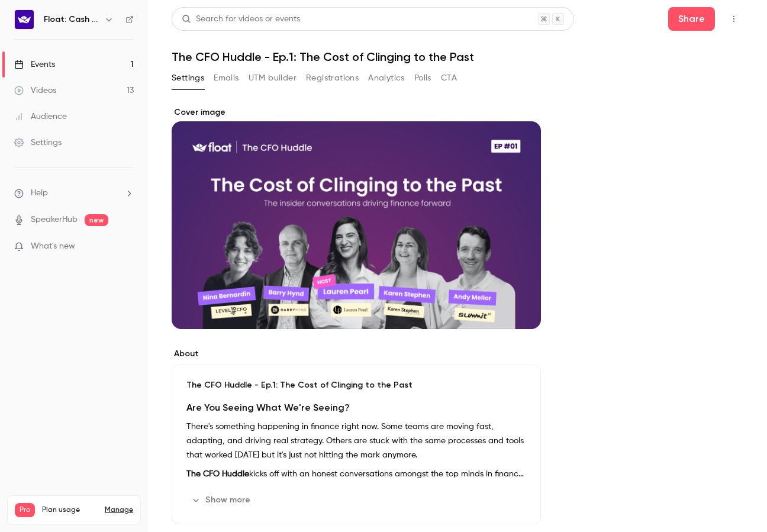 The image size is (767, 532). What do you see at coordinates (386, 78) in the screenshot?
I see `button: Analytics` at bounding box center [386, 78].